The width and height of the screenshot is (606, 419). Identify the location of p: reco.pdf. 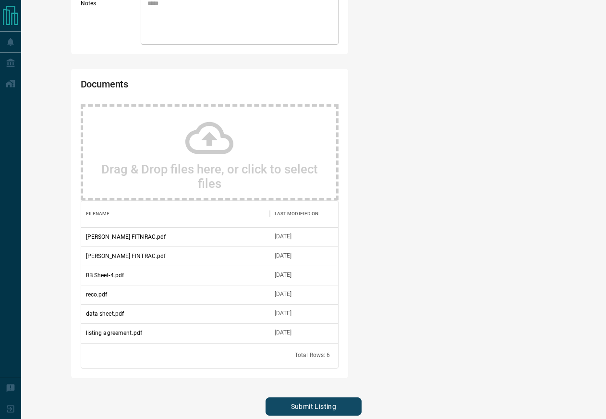
(97, 294).